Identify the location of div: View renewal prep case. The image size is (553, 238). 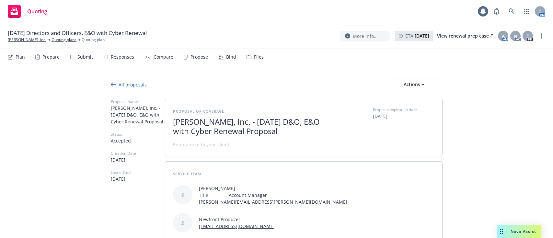
(465, 36).